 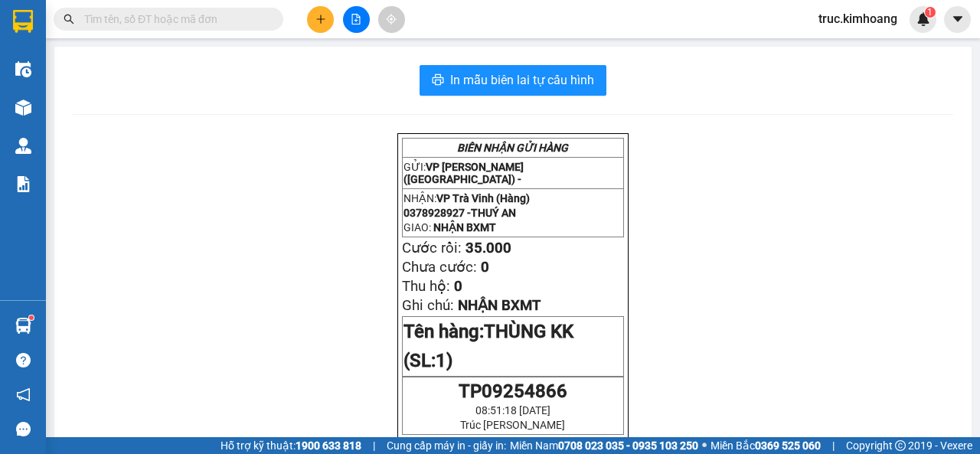 I want to click on span: question-circle, so click(x=23, y=359).